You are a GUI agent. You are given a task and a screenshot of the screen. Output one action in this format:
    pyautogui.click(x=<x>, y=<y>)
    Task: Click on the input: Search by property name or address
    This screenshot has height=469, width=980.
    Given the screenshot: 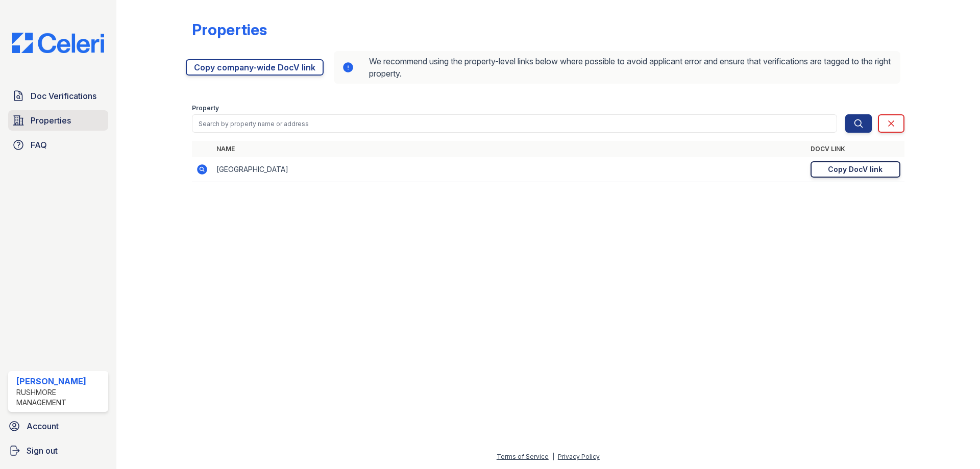 What is the action you would take?
    pyautogui.click(x=514, y=124)
    